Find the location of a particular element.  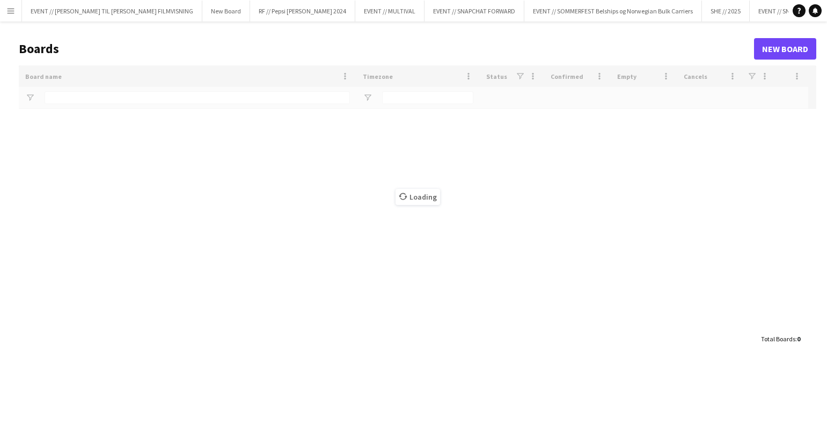

button: EVENT // SNAPCHAT FORWARD is located at coordinates (474, 11).